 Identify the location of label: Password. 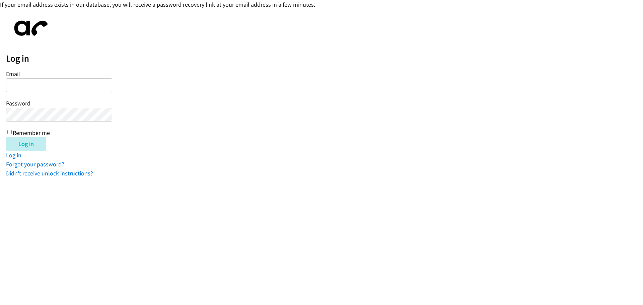
(18, 103).